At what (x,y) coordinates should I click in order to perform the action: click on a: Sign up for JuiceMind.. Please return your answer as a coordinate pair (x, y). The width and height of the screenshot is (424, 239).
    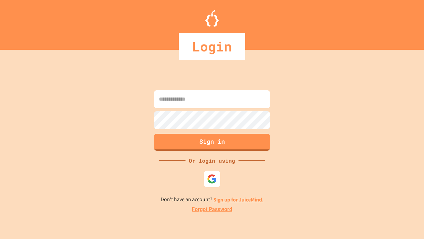
    Looking at the image, I should click on (239, 199).